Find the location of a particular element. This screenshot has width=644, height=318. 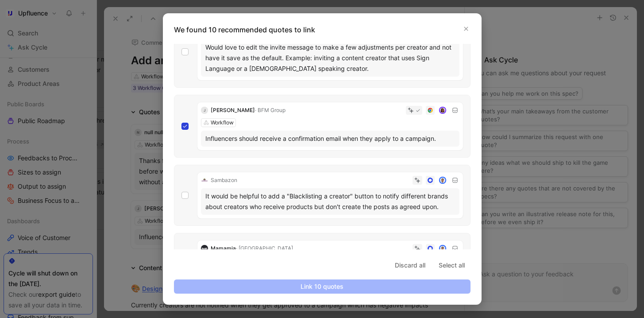

div: Influencers should receive a confirmation email when they apply to a campaign. is located at coordinates (330, 139).